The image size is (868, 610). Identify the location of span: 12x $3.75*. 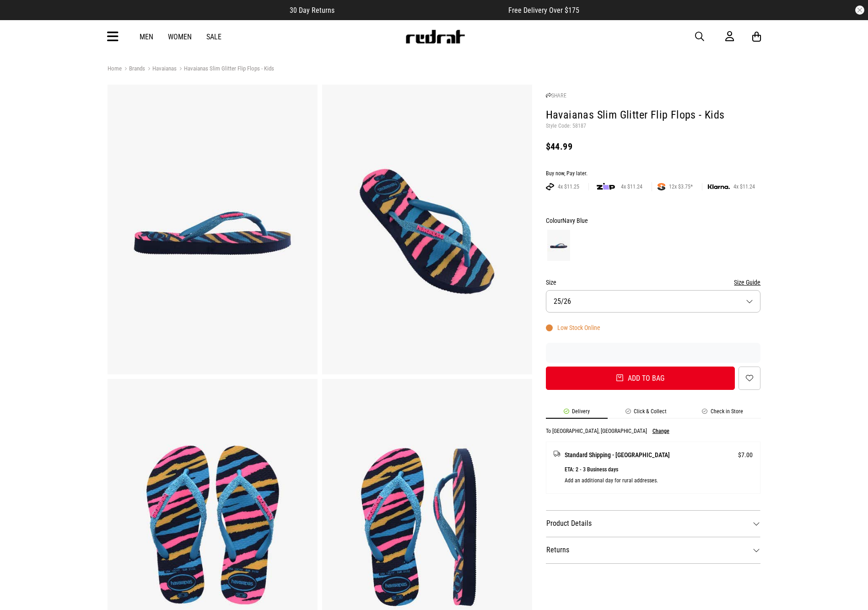
(681, 187).